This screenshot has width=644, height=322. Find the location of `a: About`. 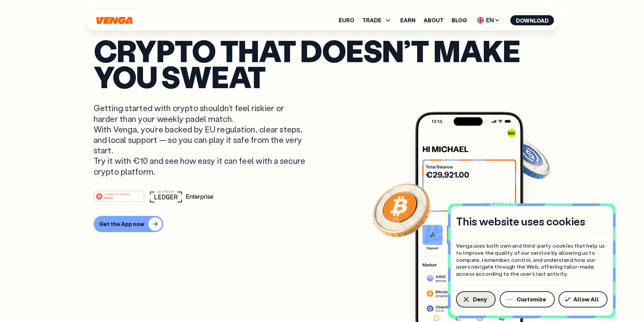

a: About is located at coordinates (433, 20).